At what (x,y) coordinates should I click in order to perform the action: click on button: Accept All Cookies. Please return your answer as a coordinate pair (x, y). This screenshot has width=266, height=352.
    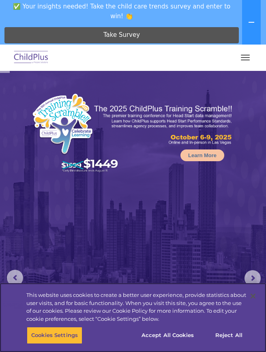
    Looking at the image, I should click on (167, 335).